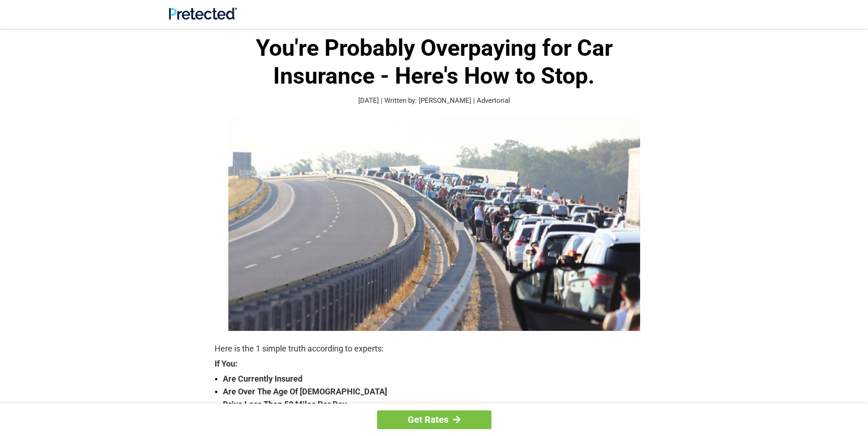 The width and height of the screenshot is (868, 436). Describe the element at coordinates (434, 364) in the screenshot. I see `strong: If You:` at that location.